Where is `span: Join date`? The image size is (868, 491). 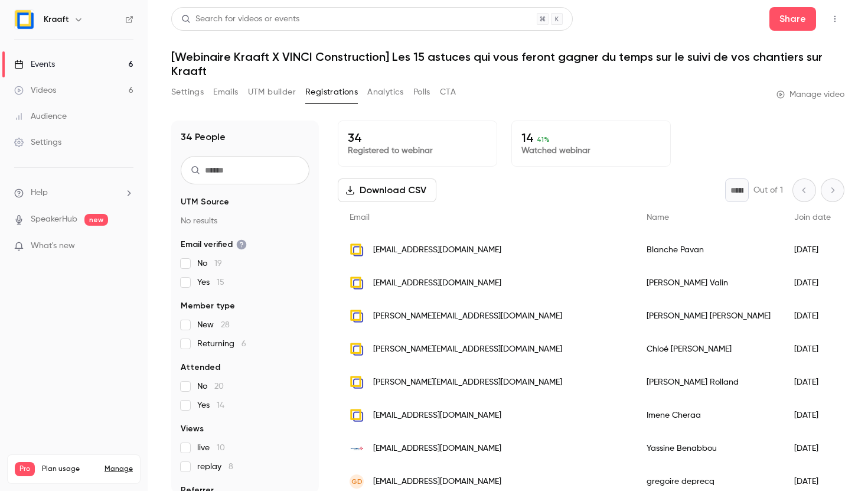 span: Join date is located at coordinates (812, 217).